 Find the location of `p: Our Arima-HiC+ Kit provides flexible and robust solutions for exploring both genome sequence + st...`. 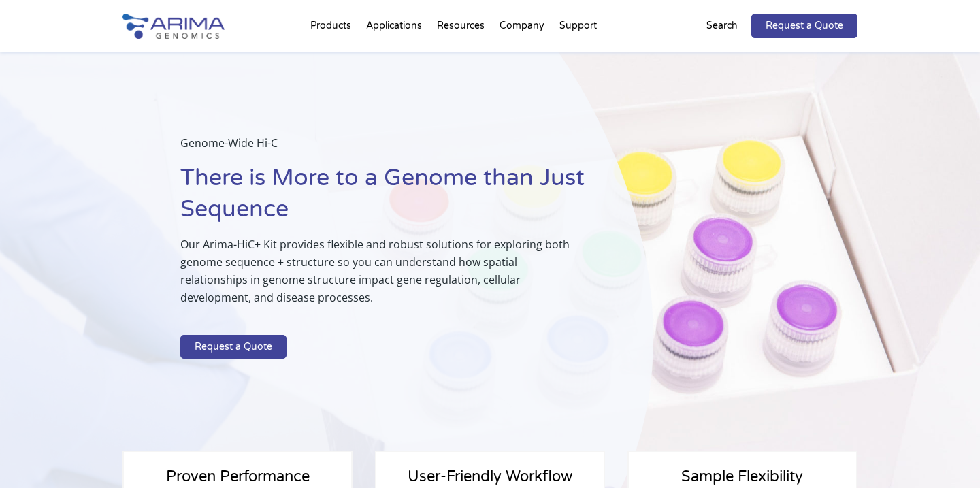

p: Our Arima-HiC+ Kit provides flexible and robust solutions for exploring both genome sequence + st... is located at coordinates (383, 276).